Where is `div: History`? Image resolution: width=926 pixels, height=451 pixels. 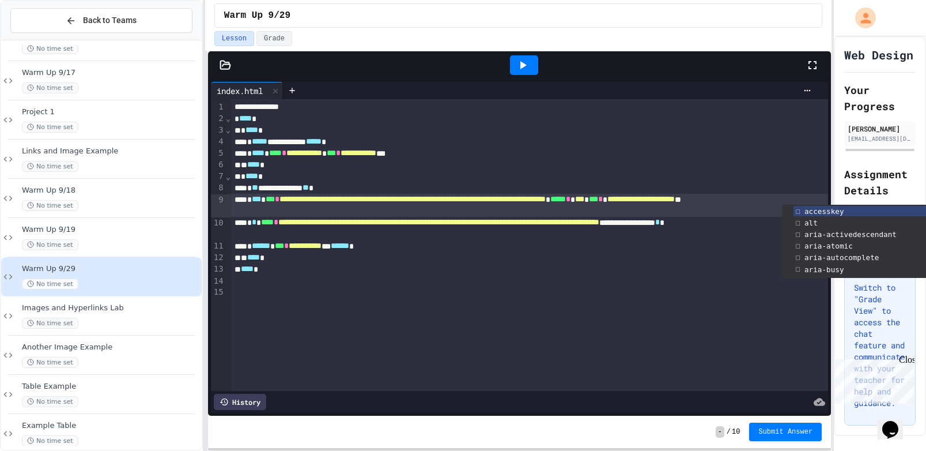
div: History is located at coordinates (240, 402).